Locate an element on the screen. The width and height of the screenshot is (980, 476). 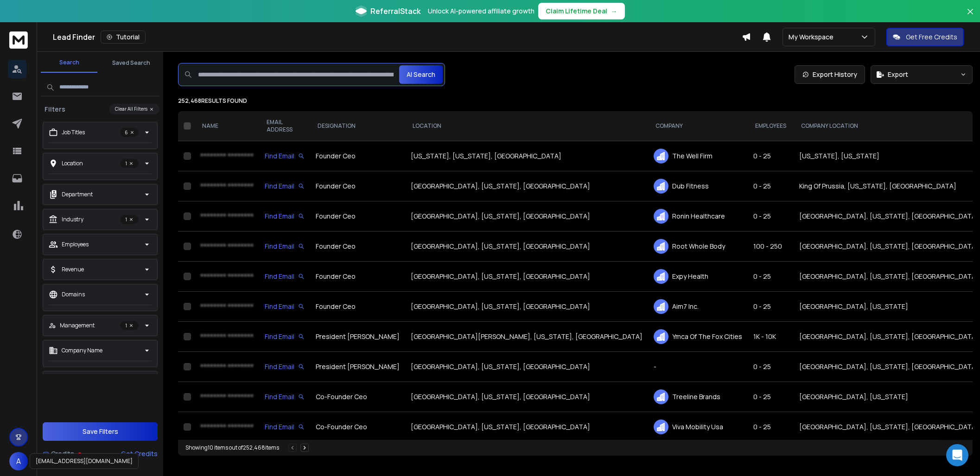
a: Credits:Get Credits is located at coordinates (100, 454).